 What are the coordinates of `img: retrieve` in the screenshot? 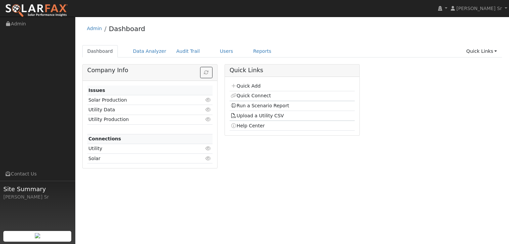 It's located at (37, 236).